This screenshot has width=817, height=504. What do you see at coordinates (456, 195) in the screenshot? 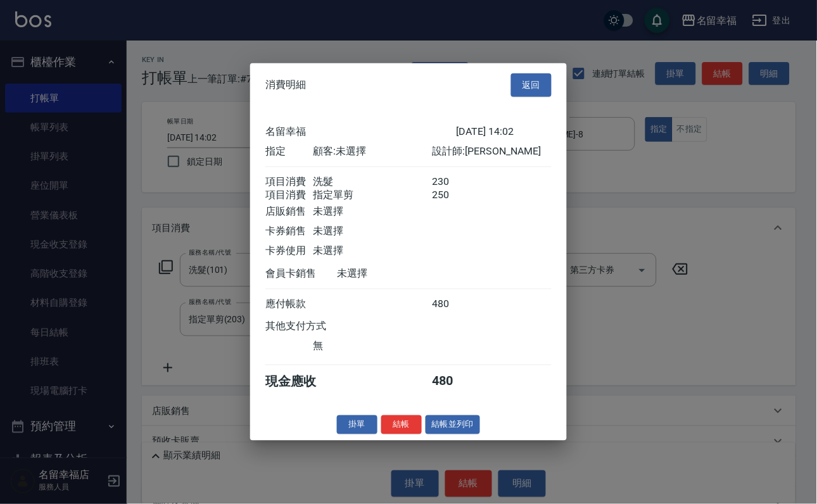
I see `div: 250` at bounding box center [456, 195].